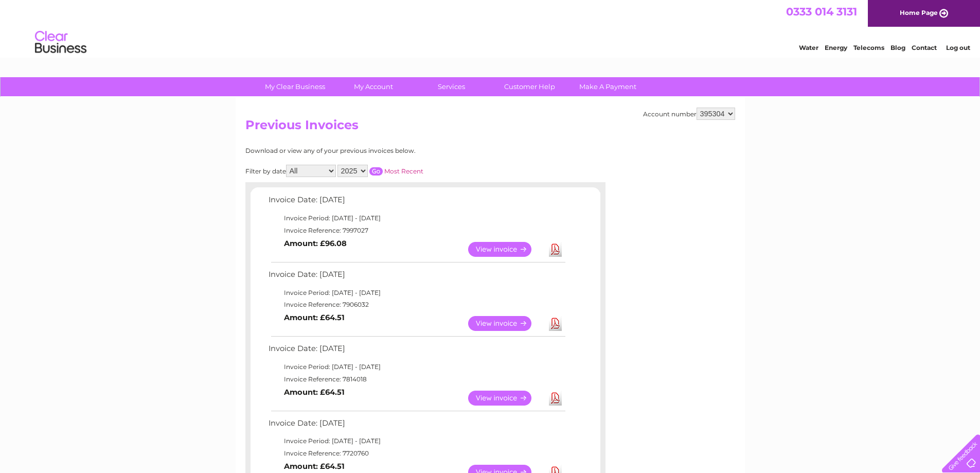 The width and height of the screenshot is (980, 473). I want to click on div: Account number, so click(689, 114).